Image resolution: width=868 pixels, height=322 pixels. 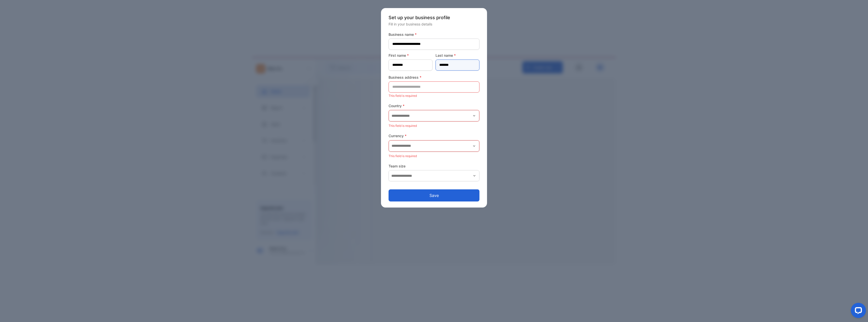 What do you see at coordinates (434, 18) in the screenshot?
I see `p: Set up your business profile` at bounding box center [434, 18].